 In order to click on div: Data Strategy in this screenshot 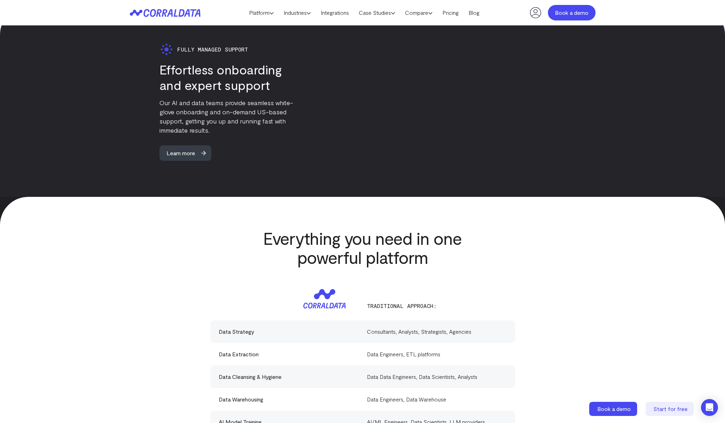, I will do `click(289, 332)`.